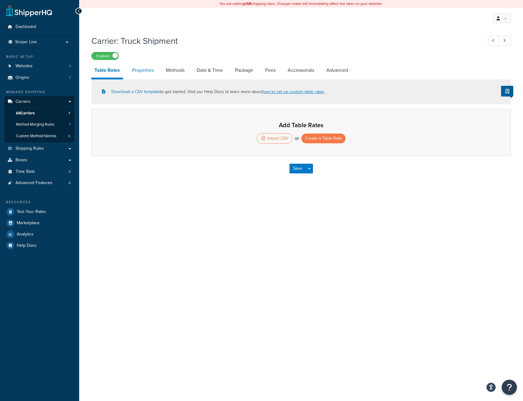  Describe the element at coordinates (40, 78) in the screenshot. I see `a: Origins1` at that location.